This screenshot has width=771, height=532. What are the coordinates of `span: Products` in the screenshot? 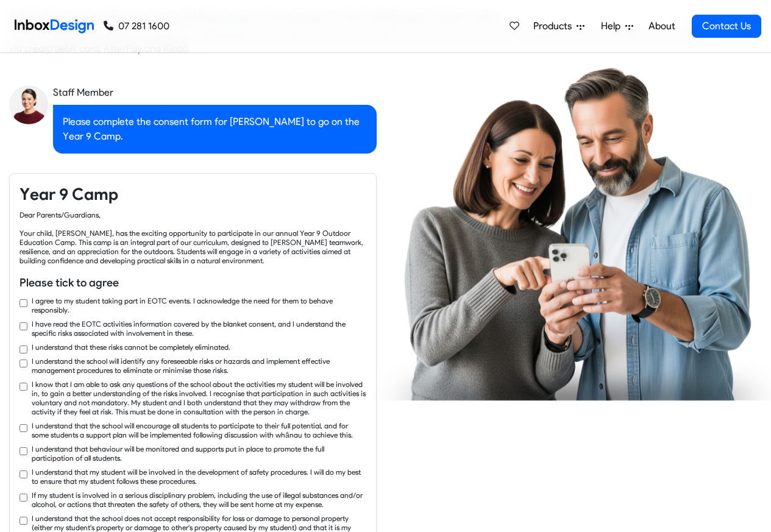 It's located at (555, 26).